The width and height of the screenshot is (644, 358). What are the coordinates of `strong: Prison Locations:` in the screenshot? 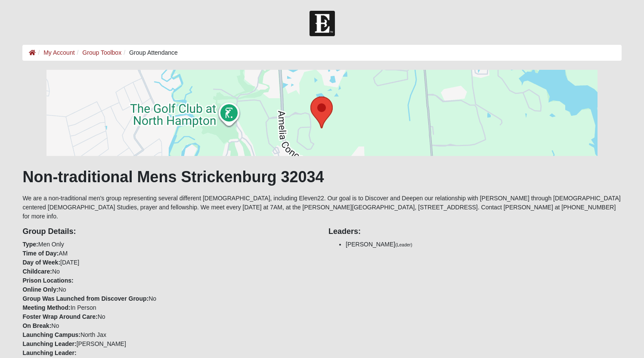 It's located at (48, 281).